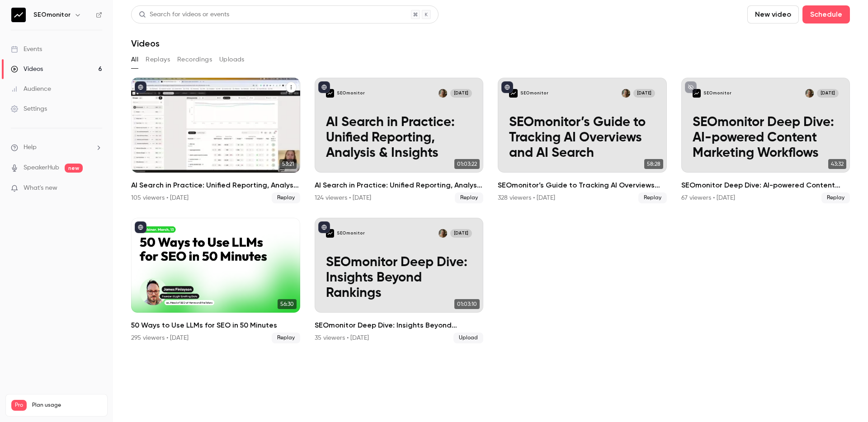 Image resolution: width=868 pixels, height=422 pixels. What do you see at coordinates (52, 15) in the screenshot?
I see `h6: SEOmonitor` at bounding box center [52, 15].